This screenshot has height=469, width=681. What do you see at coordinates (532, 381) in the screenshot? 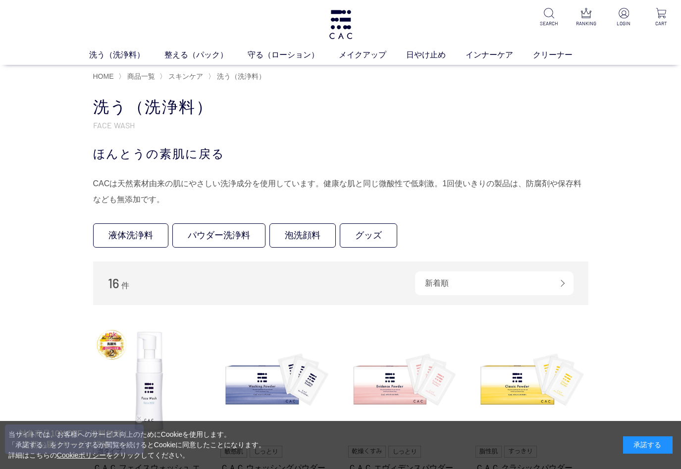
I see `img: ＣＡＣ クラシックパウダー` at bounding box center [532, 381].